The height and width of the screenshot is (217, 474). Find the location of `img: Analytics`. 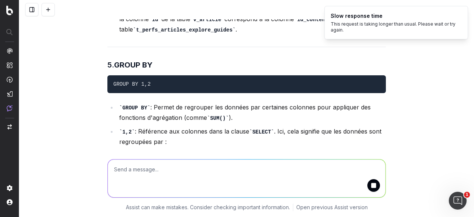

img: Analytics is located at coordinates (10, 51).